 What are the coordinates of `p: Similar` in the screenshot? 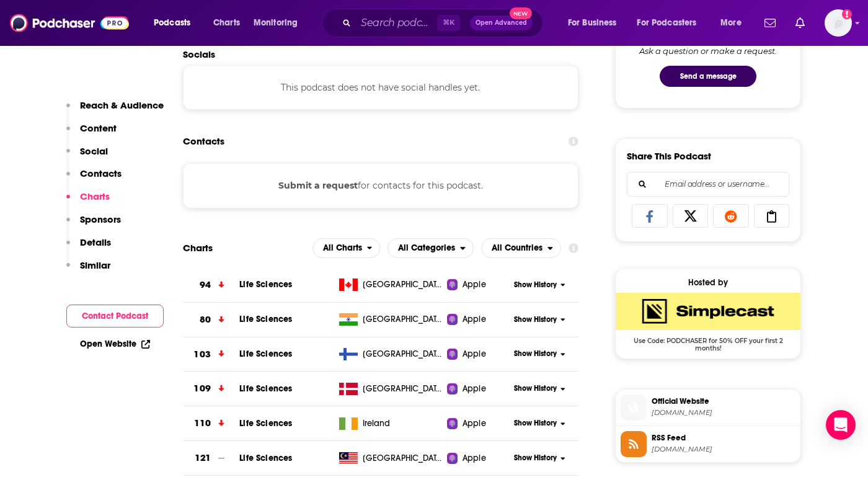 It's located at (95, 265).